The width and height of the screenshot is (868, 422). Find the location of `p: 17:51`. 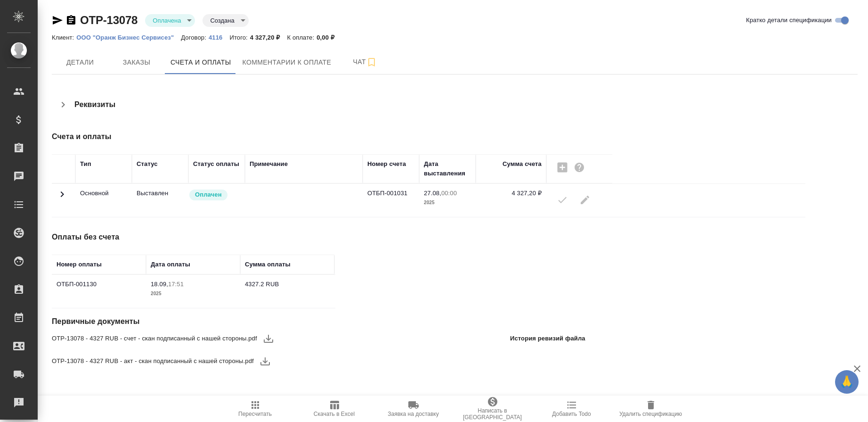

p: 17:51 is located at coordinates (176, 283).